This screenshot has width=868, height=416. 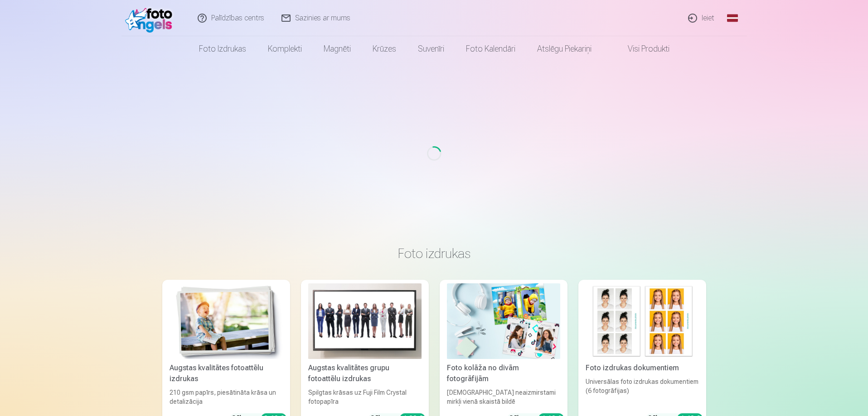 What do you see at coordinates (226, 397) in the screenshot?
I see `div: 210 gsm papīrs, piesātināta krāsa un detalizācija` at bounding box center [226, 397].